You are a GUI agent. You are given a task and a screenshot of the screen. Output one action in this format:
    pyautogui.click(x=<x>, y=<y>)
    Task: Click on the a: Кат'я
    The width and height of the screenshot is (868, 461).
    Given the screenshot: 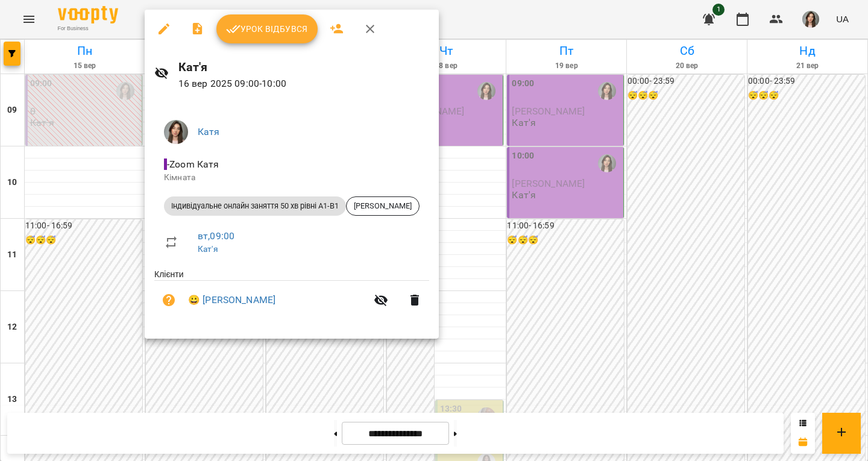 What is the action you would take?
    pyautogui.click(x=208, y=249)
    